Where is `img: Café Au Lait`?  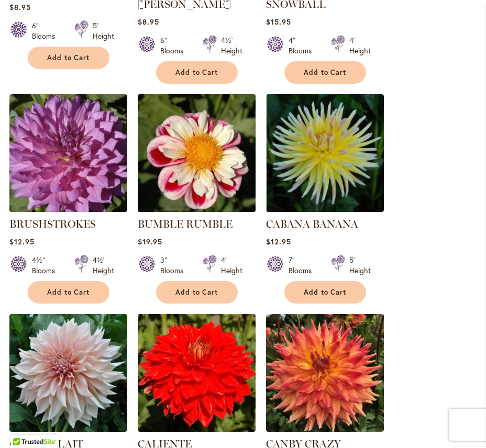
img: Café Au Lait is located at coordinates (68, 372).